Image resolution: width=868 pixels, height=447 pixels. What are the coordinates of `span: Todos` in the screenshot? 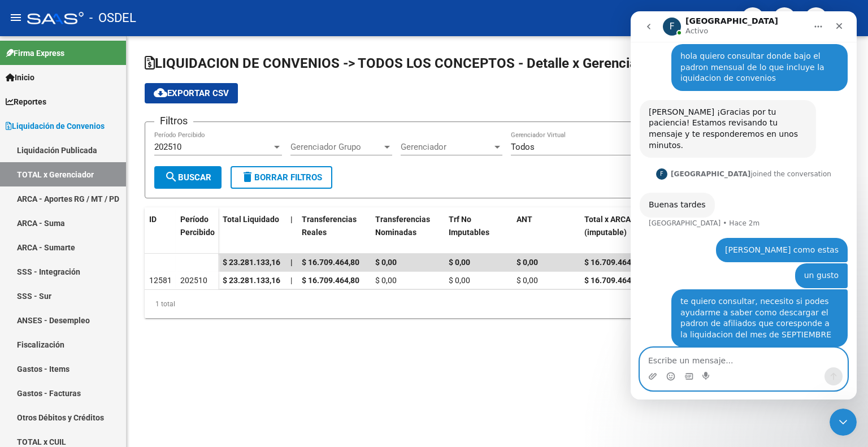 It's located at (523, 147).